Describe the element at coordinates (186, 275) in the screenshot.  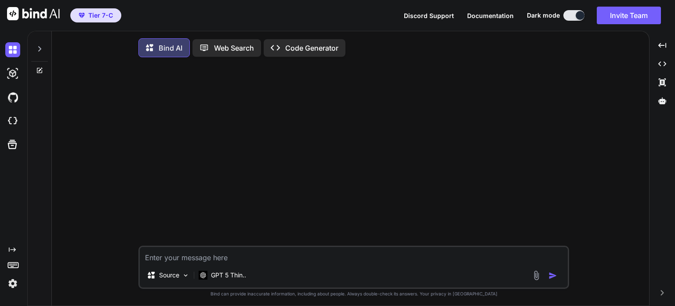
I see `img: Pick Models` at that location.